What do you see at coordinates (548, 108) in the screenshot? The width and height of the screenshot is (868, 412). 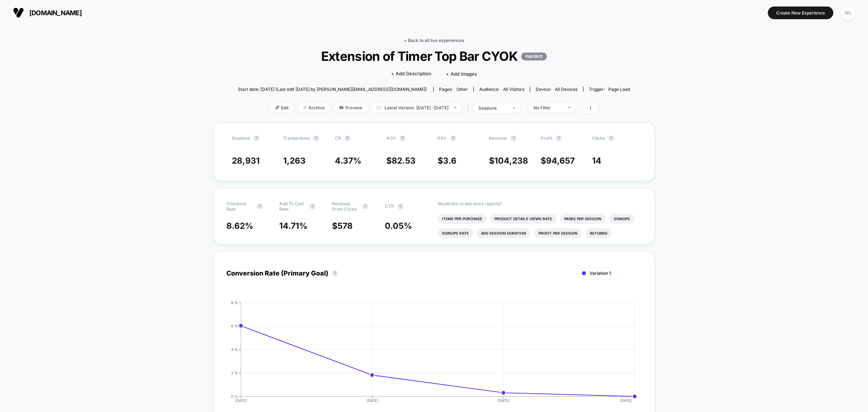 I see `div: No Filter` at bounding box center [548, 108].